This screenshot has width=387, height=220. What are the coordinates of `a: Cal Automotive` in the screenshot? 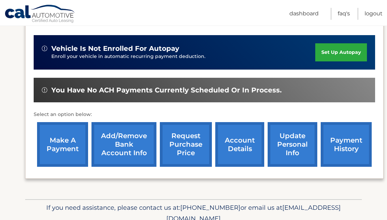 It's located at (40, 14).